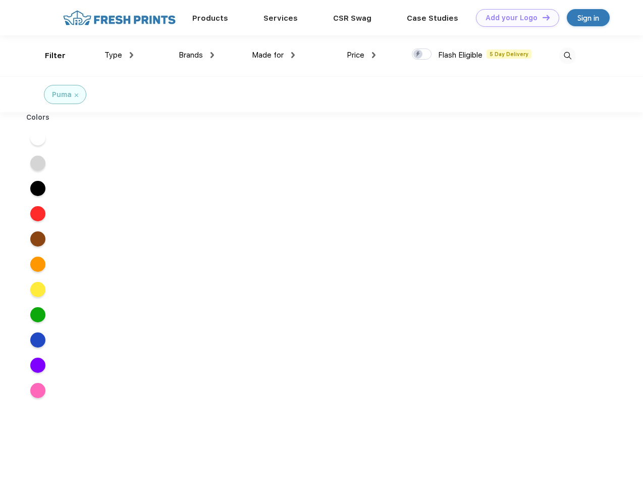 Image resolution: width=643 pixels, height=485 pixels. Describe the element at coordinates (119, 18) in the screenshot. I see `img: fo%20logo%202.webp` at that location.